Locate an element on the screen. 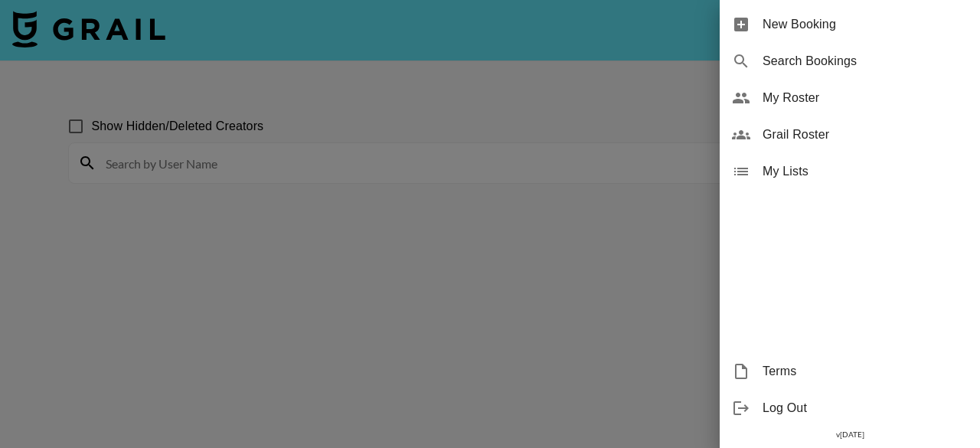  div: Log Out is located at coordinates (850, 408).